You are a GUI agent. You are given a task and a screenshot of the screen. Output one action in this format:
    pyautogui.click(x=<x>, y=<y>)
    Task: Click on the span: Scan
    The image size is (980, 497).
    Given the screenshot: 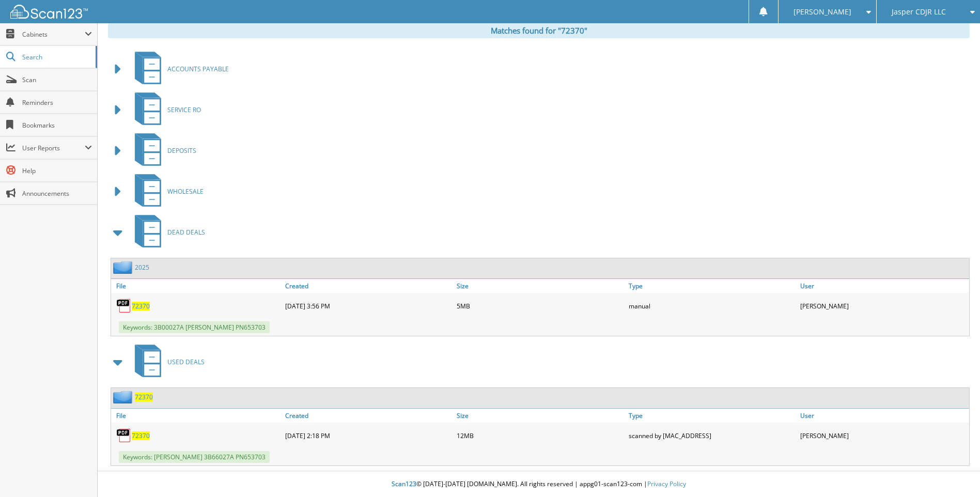 What is the action you would take?
    pyautogui.click(x=57, y=80)
    